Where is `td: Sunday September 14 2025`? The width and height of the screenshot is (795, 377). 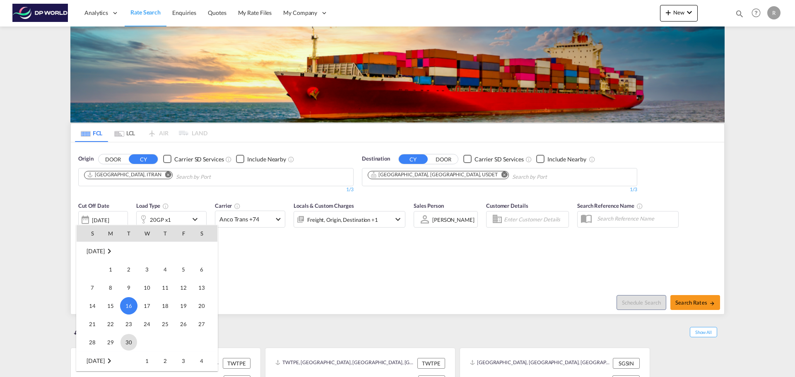 td: Sunday September 14 2025 is located at coordinates (89, 306).